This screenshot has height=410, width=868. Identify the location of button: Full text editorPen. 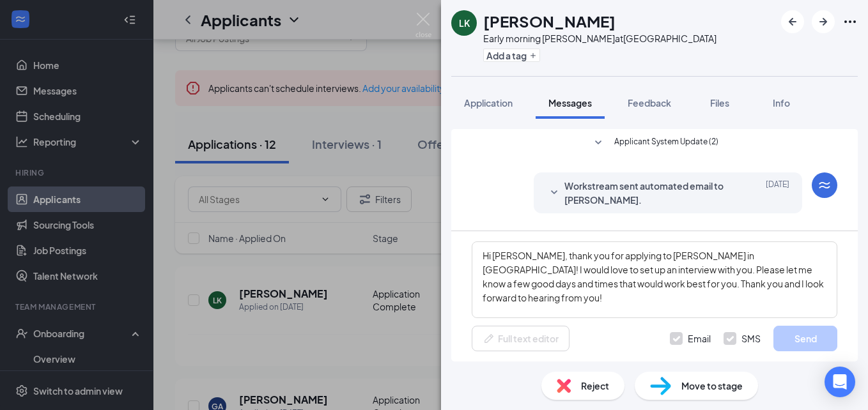
(520, 339).